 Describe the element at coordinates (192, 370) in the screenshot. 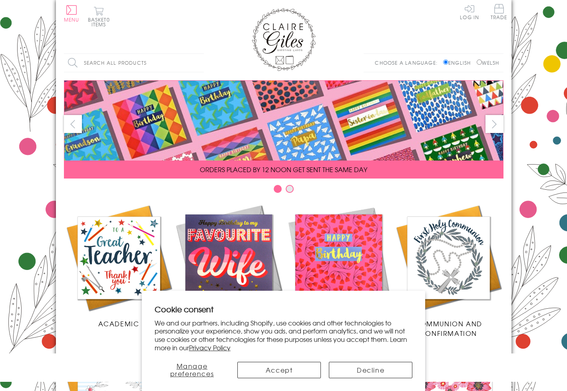

I see `span: Manage preferences` at that location.